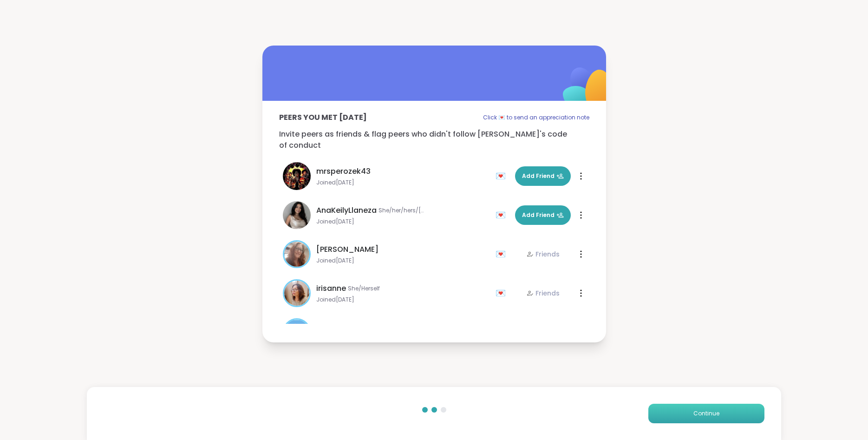 The width and height of the screenshot is (868, 440). What do you see at coordinates (297, 332) in the screenshot?
I see `img: JudithM` at bounding box center [297, 332].